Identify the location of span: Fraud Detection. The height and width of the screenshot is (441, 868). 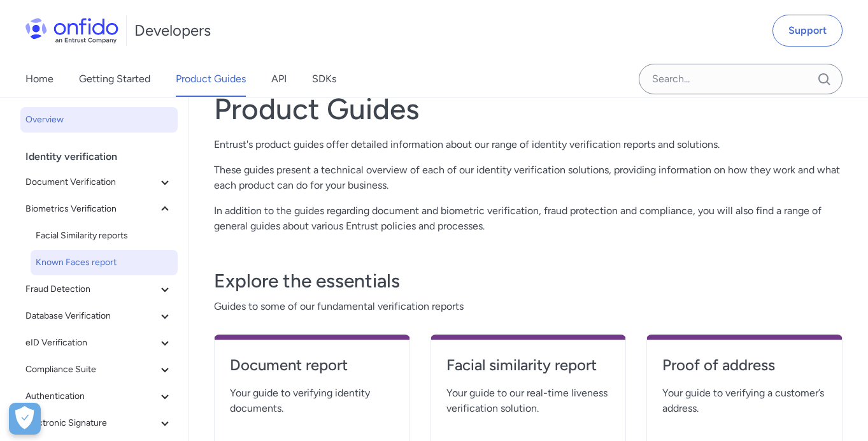
(91, 290).